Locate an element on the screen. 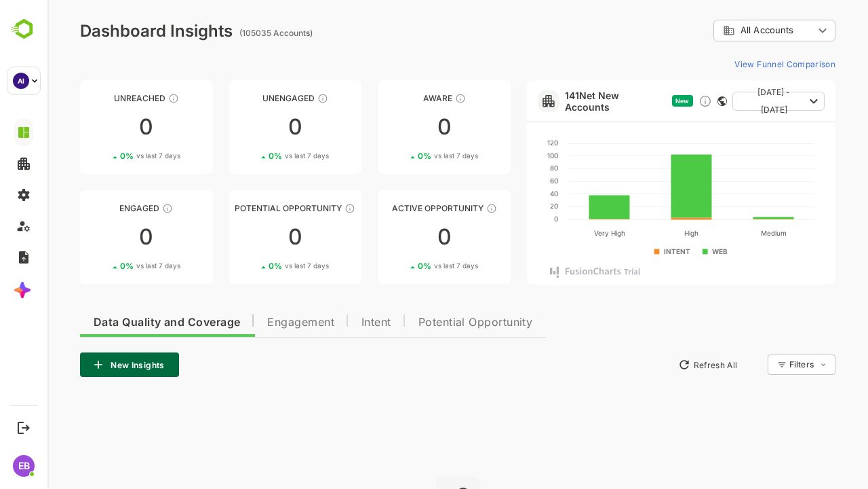  text: 20 is located at coordinates (506, 206).